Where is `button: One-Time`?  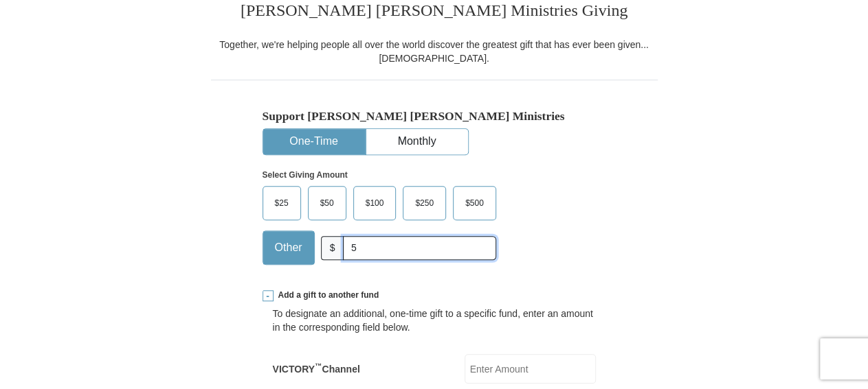 button: One-Time is located at coordinates (314, 142).